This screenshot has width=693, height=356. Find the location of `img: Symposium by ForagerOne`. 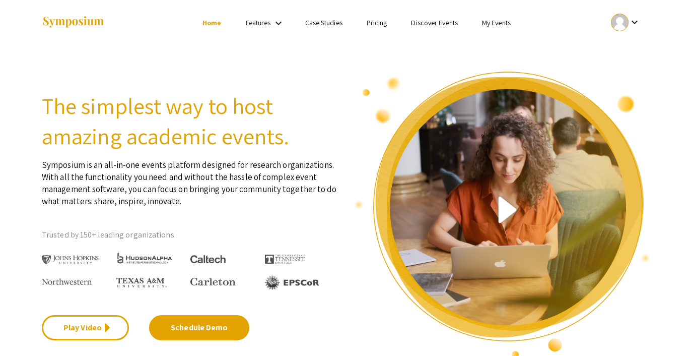

img: Symposium by ForagerOne is located at coordinates (73, 22).